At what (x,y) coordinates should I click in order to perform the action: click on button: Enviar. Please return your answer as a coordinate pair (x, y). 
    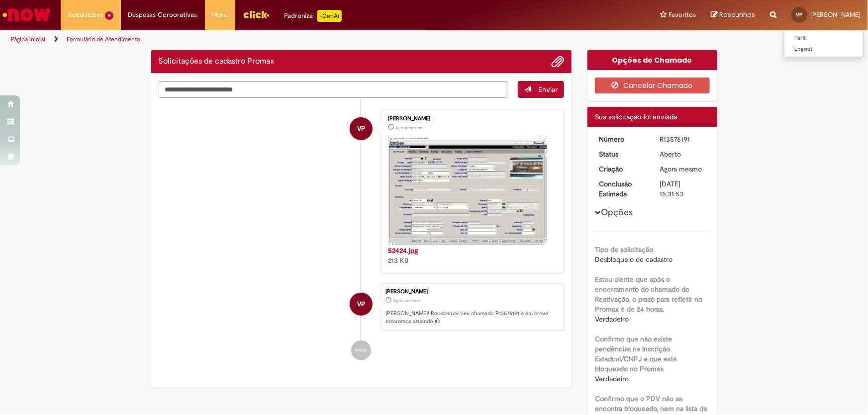
    Looking at the image, I should click on (541, 89).